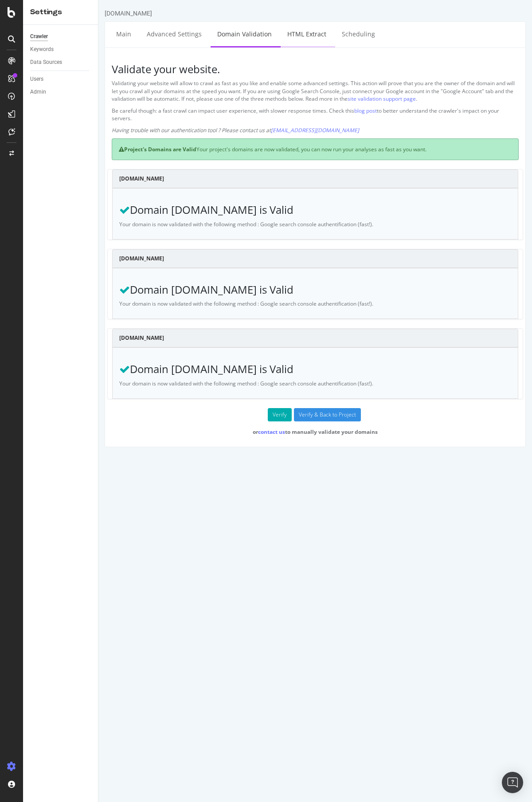  Describe the element at coordinates (260, 34) in the screenshot. I see `a: Scheduling` at that location.